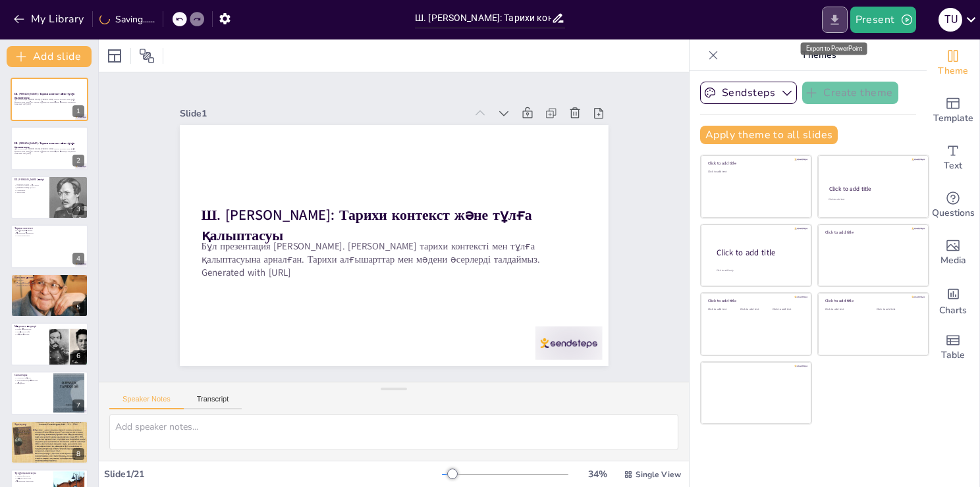 This screenshot has height=487, width=980. I want to click on span: Media, so click(953, 261).